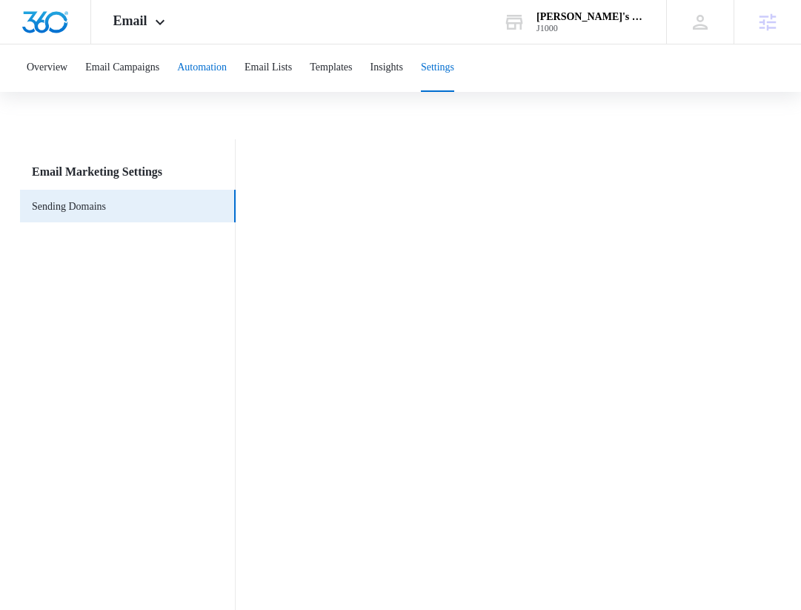 The image size is (801, 610). I want to click on button: Settings, so click(437, 68).